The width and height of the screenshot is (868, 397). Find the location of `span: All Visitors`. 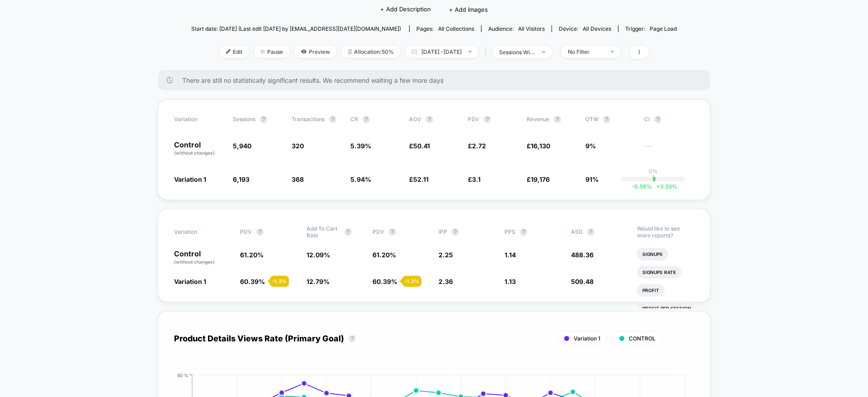

span: All Visitors is located at coordinates (532, 29).